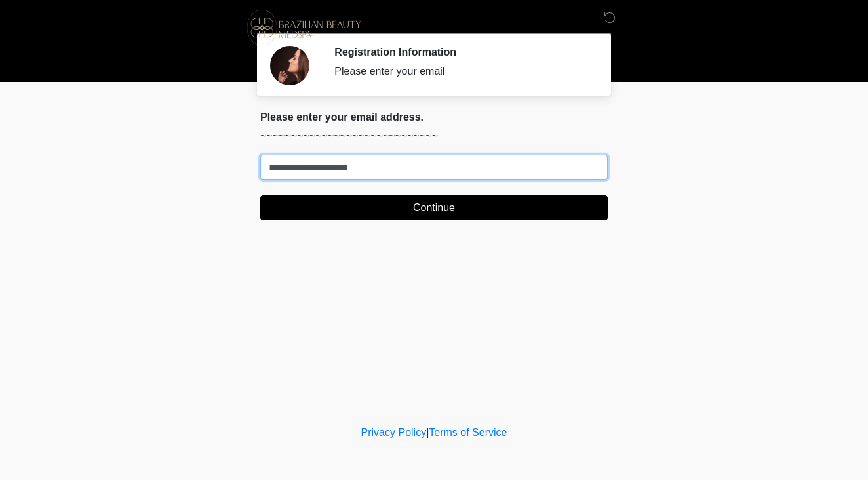 The image size is (868, 480). Describe the element at coordinates (468, 432) in the screenshot. I see `a: Terms of Service` at that location.